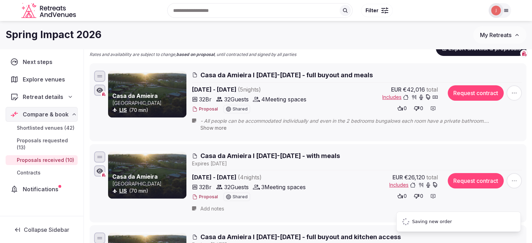 The image size is (532, 243). What do you see at coordinates (42, 144) in the screenshot?
I see `a: Proposals requested (13)` at bounding box center [42, 144].